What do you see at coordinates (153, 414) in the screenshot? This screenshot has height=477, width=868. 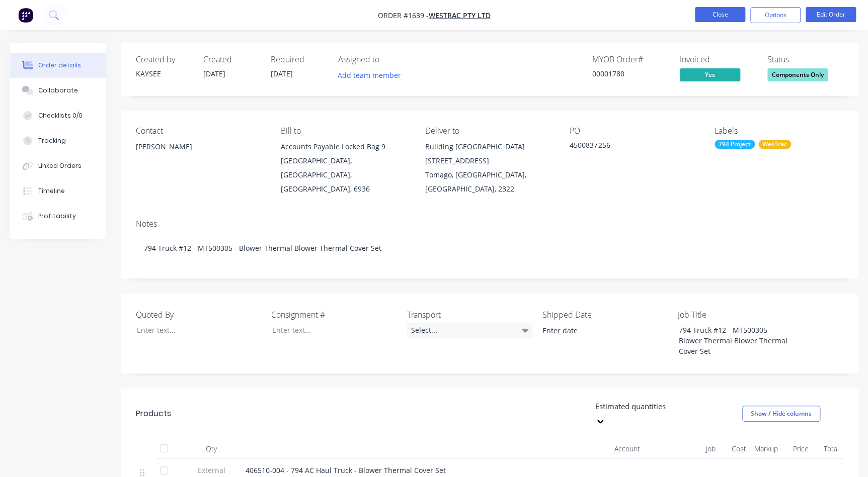 I see `div: Products` at bounding box center [153, 414].